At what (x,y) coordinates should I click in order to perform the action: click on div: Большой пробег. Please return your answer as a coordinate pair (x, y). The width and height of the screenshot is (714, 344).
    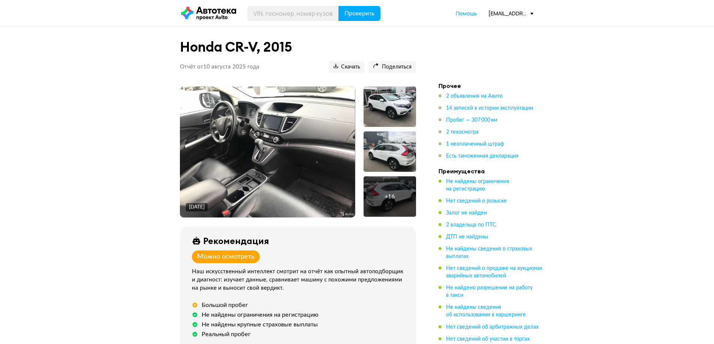
    Looking at the image, I should click on (225, 305).